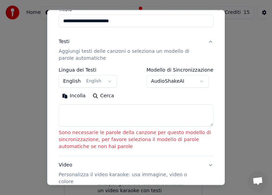 The height and width of the screenshot is (195, 272). What do you see at coordinates (130, 173) in the screenshot?
I see `div: Video` at bounding box center [130, 173].